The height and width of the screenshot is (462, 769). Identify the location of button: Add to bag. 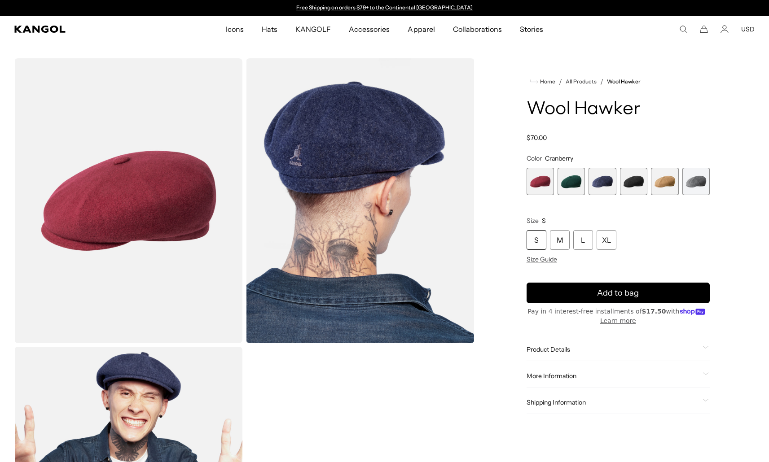
(618, 293).